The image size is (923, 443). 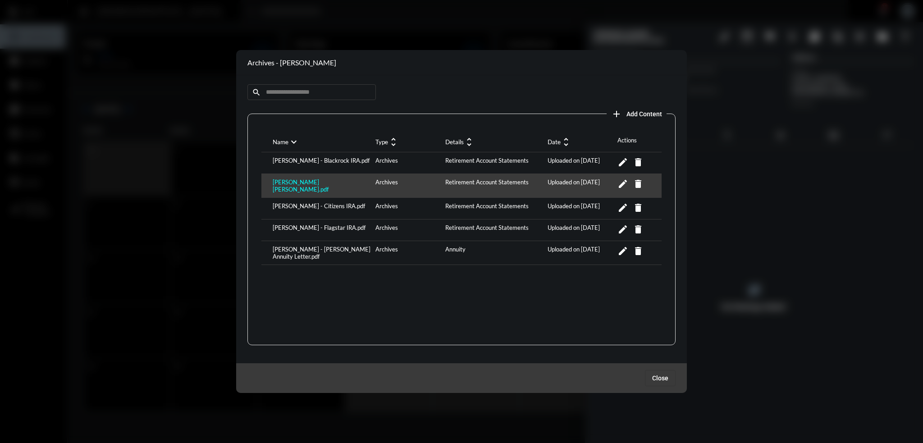 I want to click on button: add vault, so click(x=636, y=114).